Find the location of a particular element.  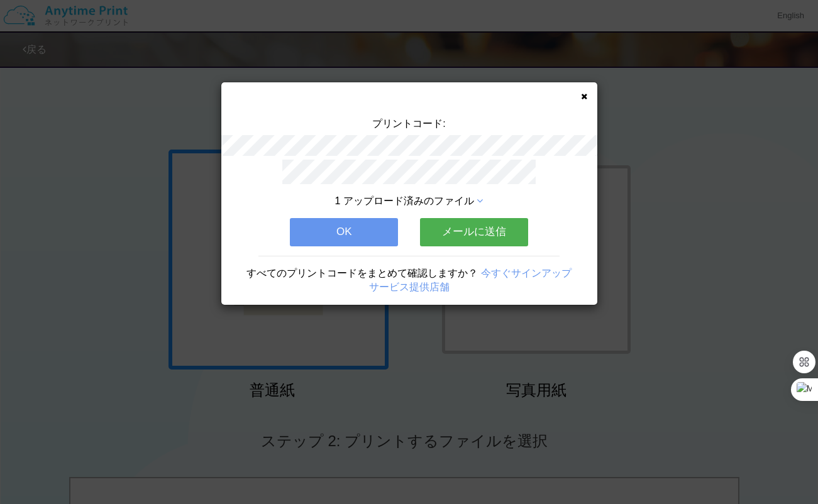

span: プリントコード: is located at coordinates (409, 123).